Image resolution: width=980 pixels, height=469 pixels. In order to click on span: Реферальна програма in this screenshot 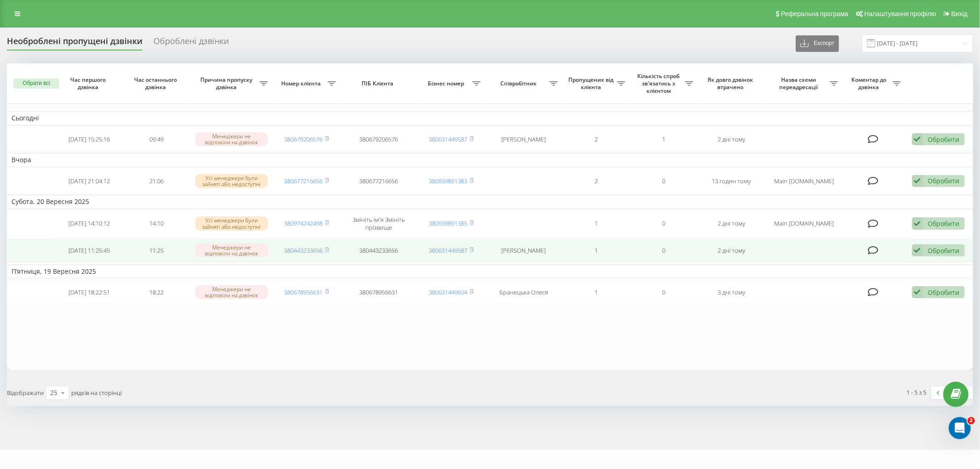, I will do `click(815, 14)`.